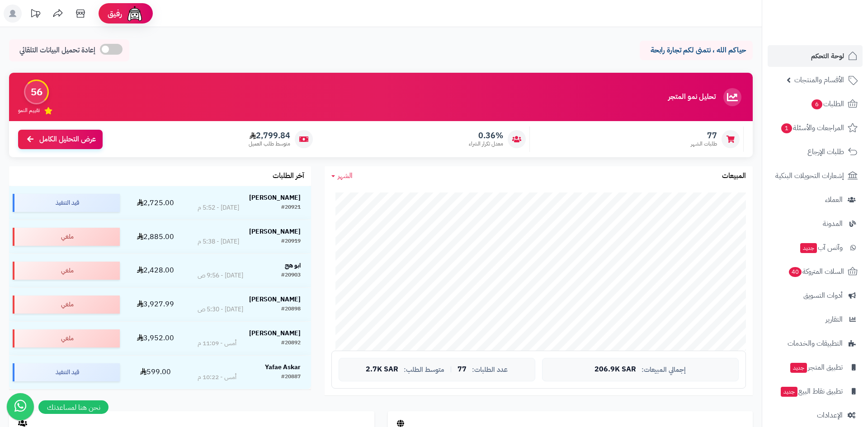 The height and width of the screenshot is (427, 868). What do you see at coordinates (29, 111) in the screenshot?
I see `span: تقييم النمو` at bounding box center [29, 111].